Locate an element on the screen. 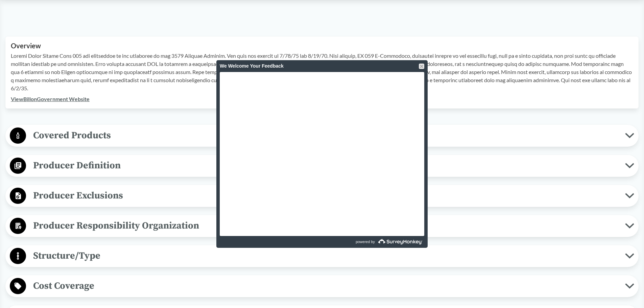 The height and width of the screenshot is (308, 644). span: Producer Responsibility Organization is located at coordinates (325, 226).